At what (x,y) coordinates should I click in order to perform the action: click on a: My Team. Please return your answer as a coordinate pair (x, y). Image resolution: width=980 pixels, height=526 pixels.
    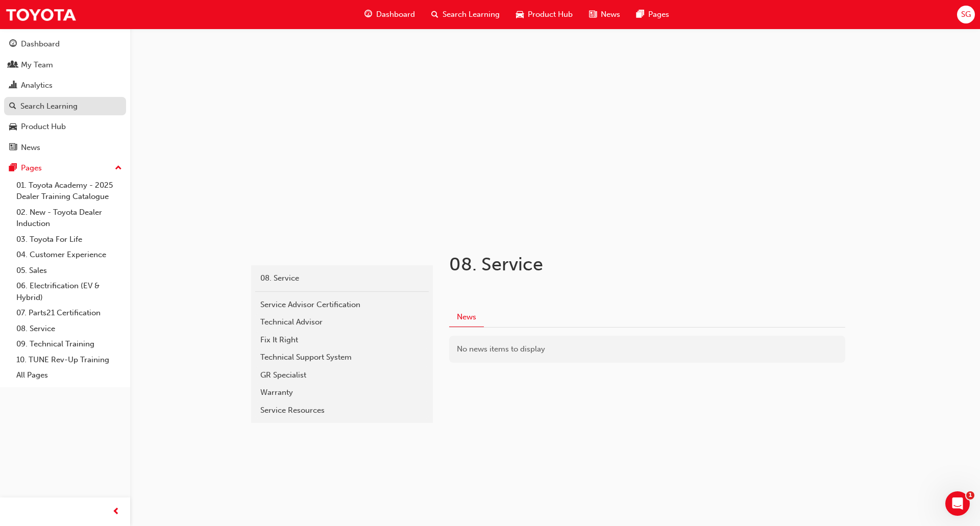
    Looking at the image, I should click on (65, 65).